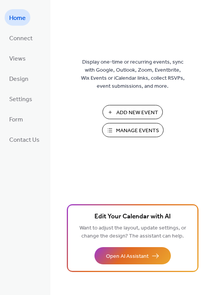 The image size is (215, 295). I want to click on a: Form, so click(16, 119).